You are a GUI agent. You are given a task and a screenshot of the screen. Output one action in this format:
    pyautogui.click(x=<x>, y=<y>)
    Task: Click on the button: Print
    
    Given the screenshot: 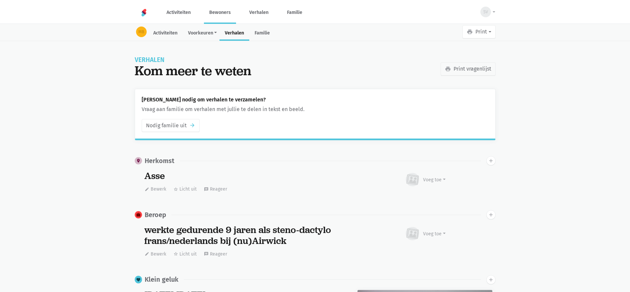 What is the action you would take?
    pyautogui.click(x=479, y=32)
    